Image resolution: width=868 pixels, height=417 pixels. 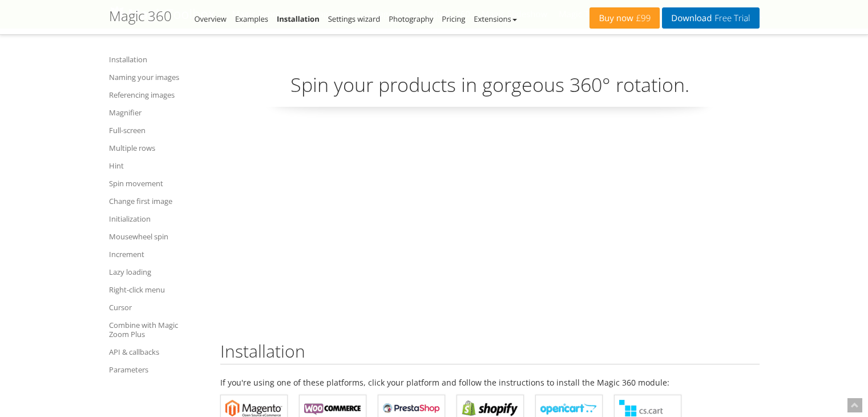 What do you see at coordinates (642, 19) in the screenshot?
I see `span: £99` at bounding box center [642, 19].